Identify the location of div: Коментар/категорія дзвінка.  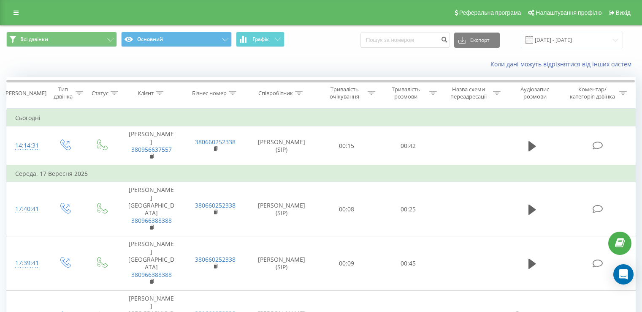
(592, 93).